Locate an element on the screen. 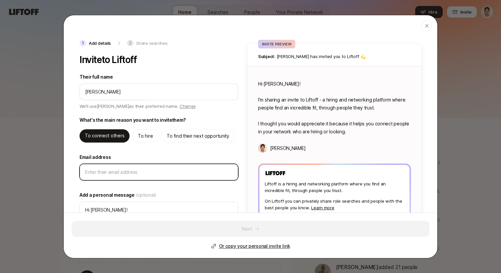 The image size is (501, 273). label: Their full name is located at coordinates (159, 77).